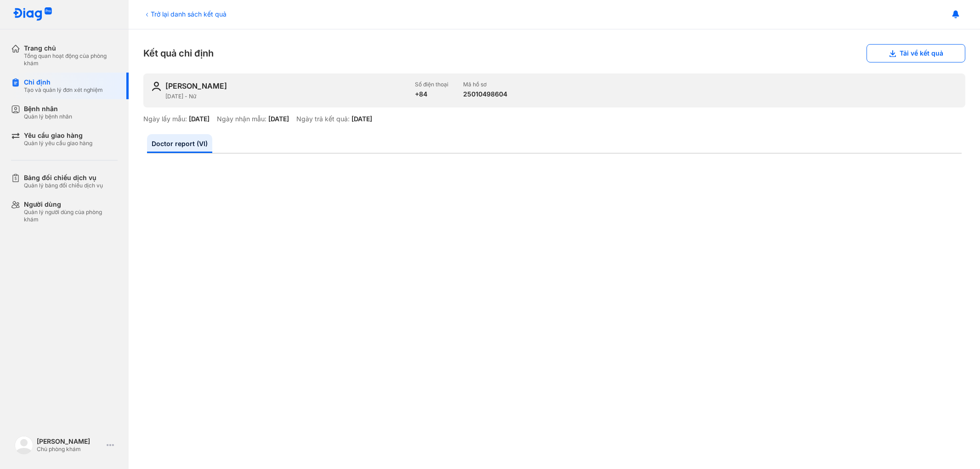 The width and height of the screenshot is (980, 469). What do you see at coordinates (70, 449) in the screenshot?
I see `div: Chủ phòng khám` at bounding box center [70, 449].